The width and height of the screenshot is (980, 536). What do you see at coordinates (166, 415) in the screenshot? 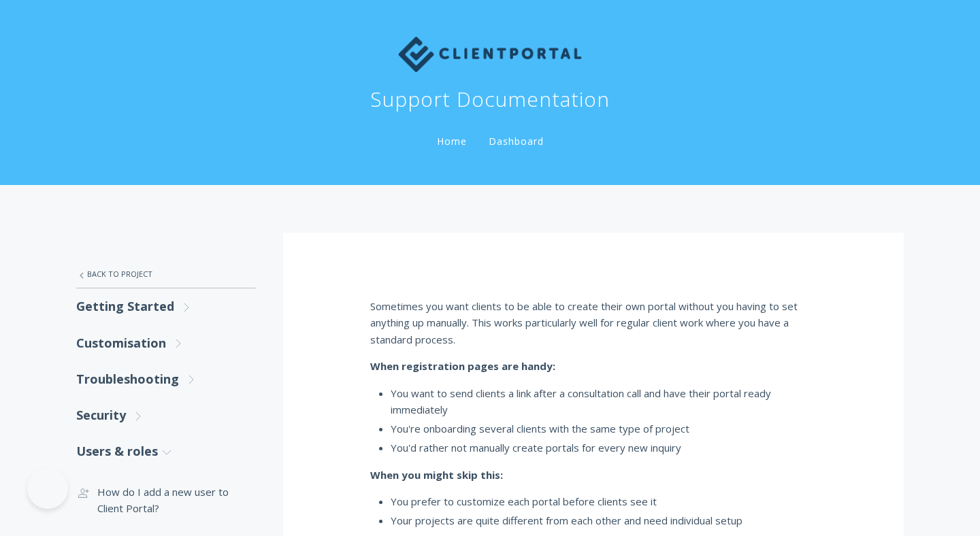
I see `a: Security` at bounding box center [166, 415].